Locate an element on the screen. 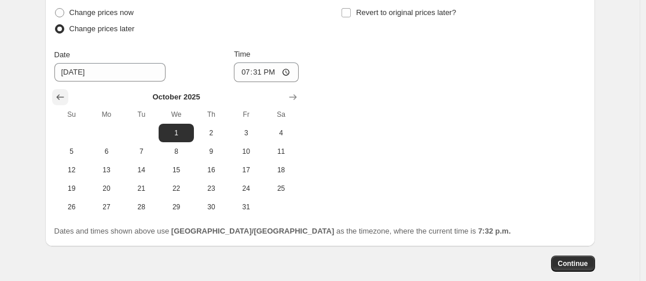 The height and width of the screenshot is (281, 646). button: Sunday October 26 2025 is located at coordinates (72, 207).